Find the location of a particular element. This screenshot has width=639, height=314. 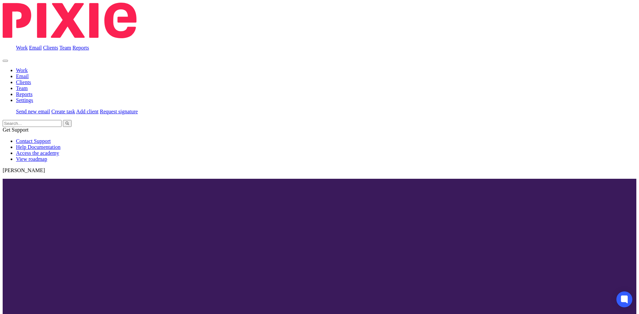

span: Access the academy is located at coordinates (38, 153).